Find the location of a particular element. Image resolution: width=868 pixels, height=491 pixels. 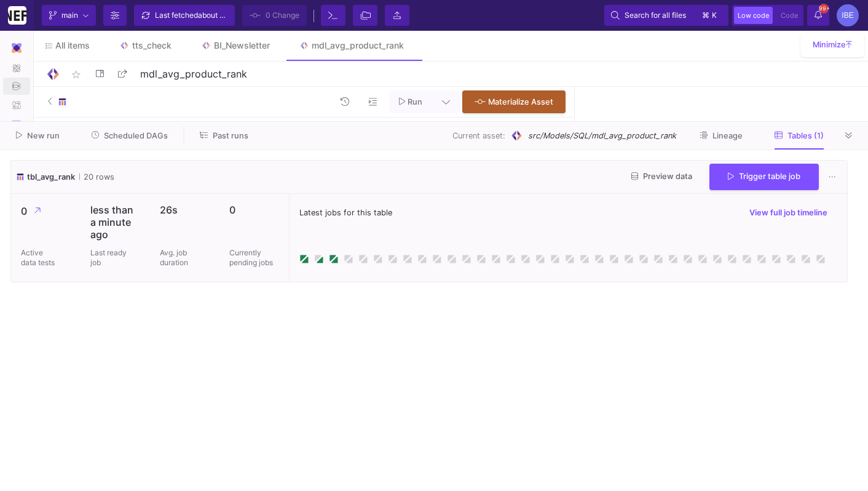

p: Active data tests is located at coordinates (40, 257).